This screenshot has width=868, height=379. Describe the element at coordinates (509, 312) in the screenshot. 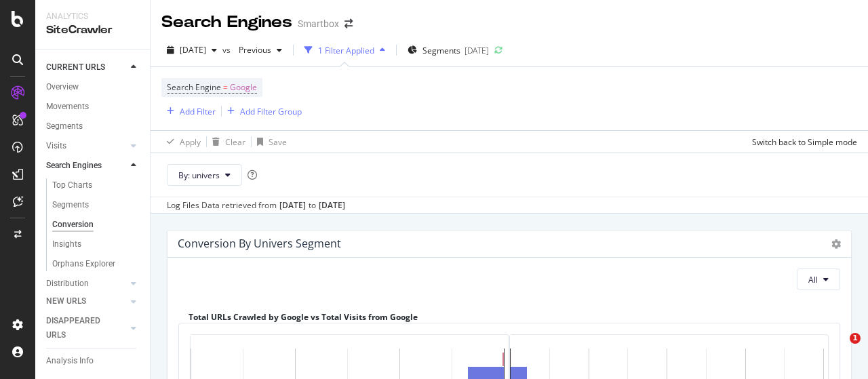

I see `div: Total URLs Crawled by Google vs Total Visits from Google` at that location.